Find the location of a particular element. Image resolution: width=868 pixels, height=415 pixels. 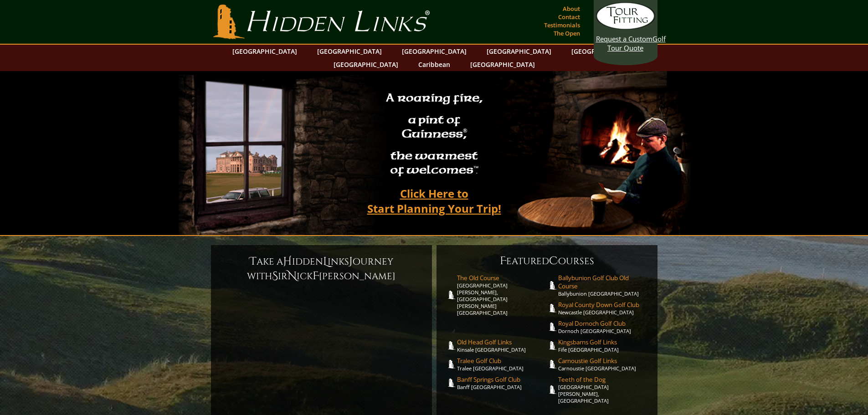

h6: eatured ourses is located at coordinates (547, 261).